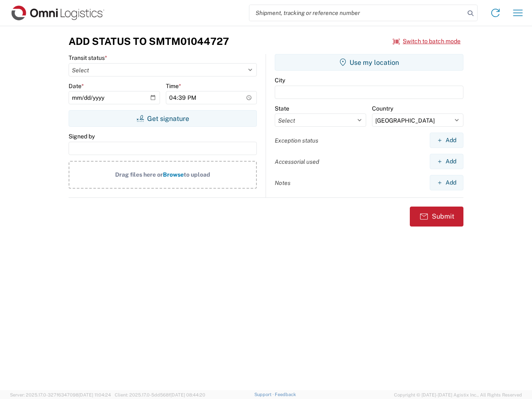 Image resolution: width=532 pixels, height=399 pixels. Describe the element at coordinates (285, 394) in the screenshot. I see `a: Feedback` at that location.